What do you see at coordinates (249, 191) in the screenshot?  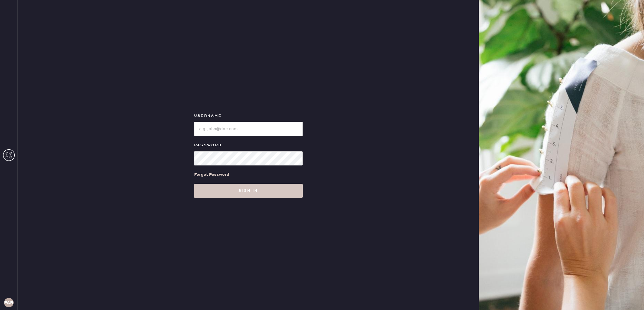 I see `button: Sign in` at bounding box center [249, 191].